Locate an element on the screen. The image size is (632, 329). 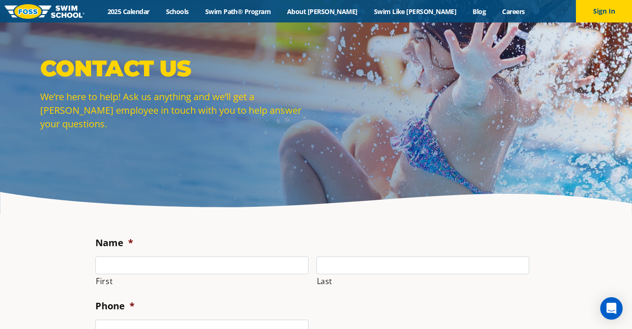
a: 2025 Calendar is located at coordinates (128, 11).